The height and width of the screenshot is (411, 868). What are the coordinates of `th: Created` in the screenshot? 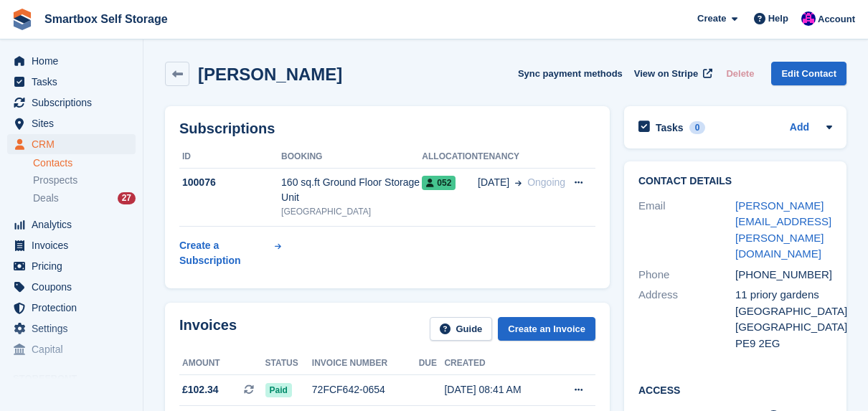 It's located at (498, 364).